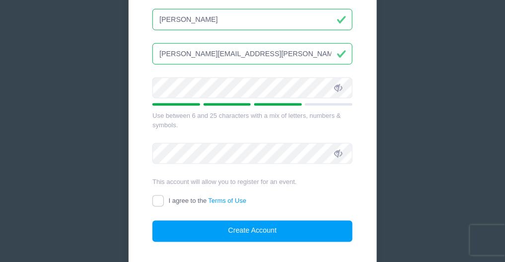  Describe the element at coordinates (252, 120) in the screenshot. I see `div: Use between 6 and 25 characters with a mix of letters, numbers & symbols.` at that location.